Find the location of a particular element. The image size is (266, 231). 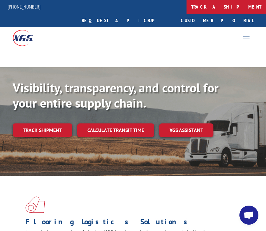

a: Request a pickup is located at coordinates (123, 20).